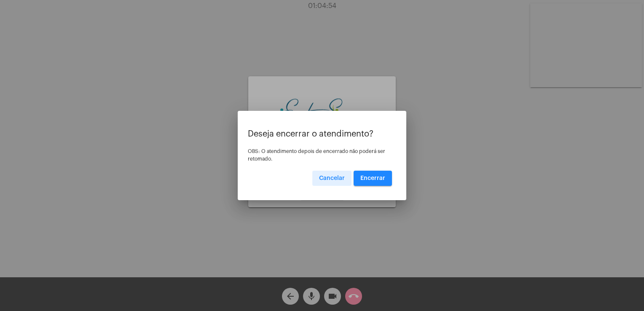 This screenshot has width=644, height=311. What do you see at coordinates (332, 178) in the screenshot?
I see `span: Cancelar` at bounding box center [332, 178].